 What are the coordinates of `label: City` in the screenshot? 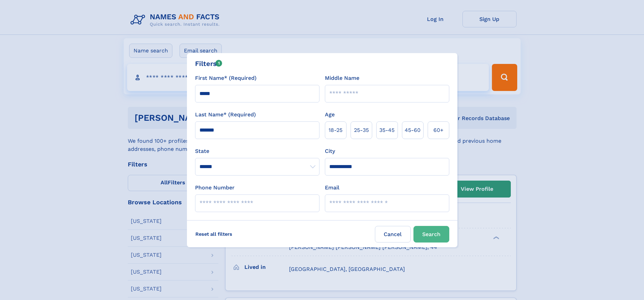 It's located at (330, 151).